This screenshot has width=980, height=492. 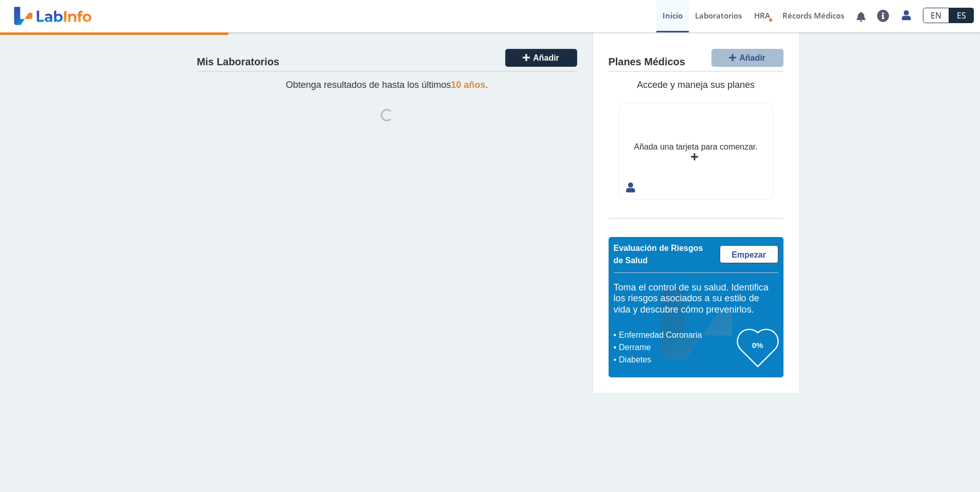 I want to click on h4: Mis Laboratorios, so click(x=238, y=62).